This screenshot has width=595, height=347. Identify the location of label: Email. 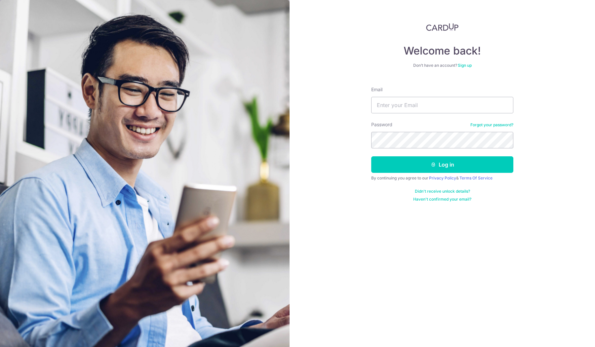
(377, 90).